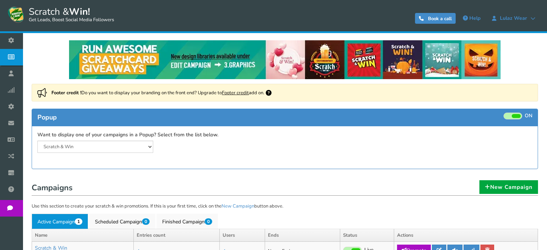  What do you see at coordinates (435, 18) in the screenshot?
I see `a: Book a call` at bounding box center [435, 18].